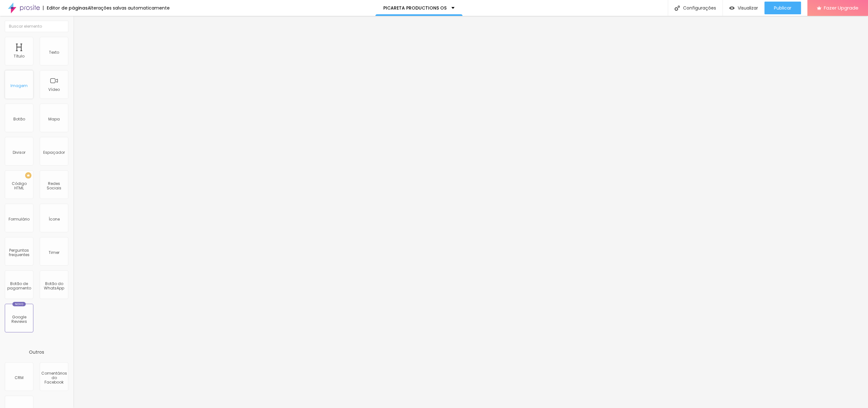 The width and height of the screenshot is (868, 408). I want to click on div: Timer, so click(54, 257).